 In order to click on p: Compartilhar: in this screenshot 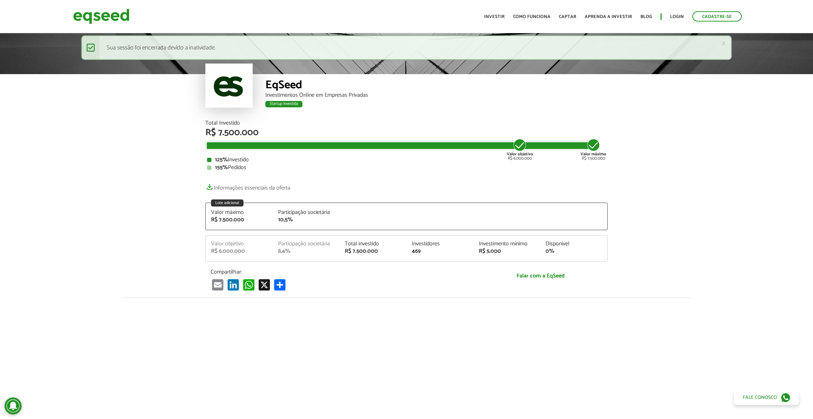, I will do `click(340, 272)`.